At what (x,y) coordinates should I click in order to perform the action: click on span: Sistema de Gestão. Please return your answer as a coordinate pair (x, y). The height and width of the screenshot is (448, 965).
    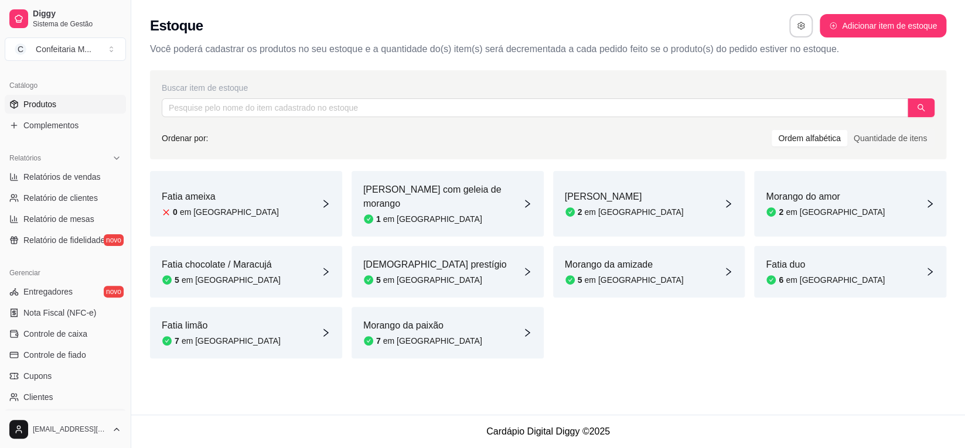
    Looking at the image, I should click on (77, 24).